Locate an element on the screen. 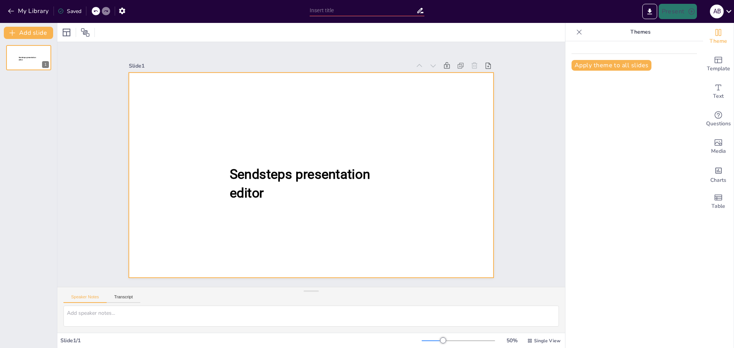 The height and width of the screenshot is (348, 734). div: Add text boxes is located at coordinates (718, 92).